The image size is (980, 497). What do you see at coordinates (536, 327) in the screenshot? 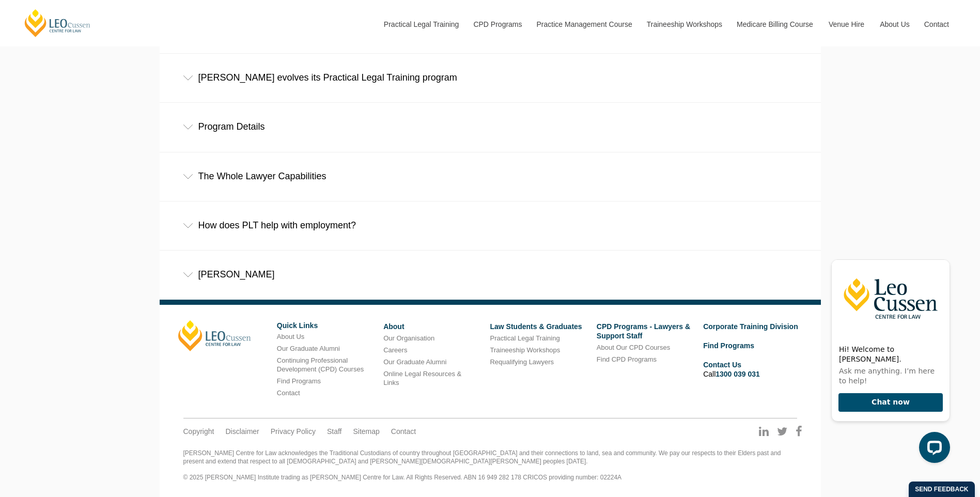
I see `a: Law Students & Graduates` at bounding box center [536, 327].